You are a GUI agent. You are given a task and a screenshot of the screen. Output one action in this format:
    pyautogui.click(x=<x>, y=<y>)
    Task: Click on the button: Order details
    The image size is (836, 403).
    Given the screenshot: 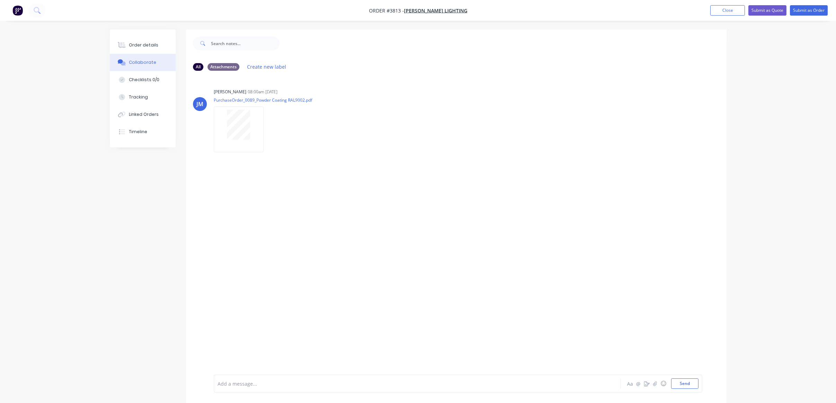 What is the action you would take?
    pyautogui.click(x=143, y=45)
    